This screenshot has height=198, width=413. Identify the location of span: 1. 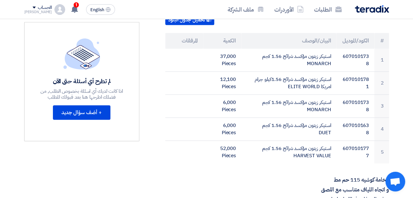
(76, 5).